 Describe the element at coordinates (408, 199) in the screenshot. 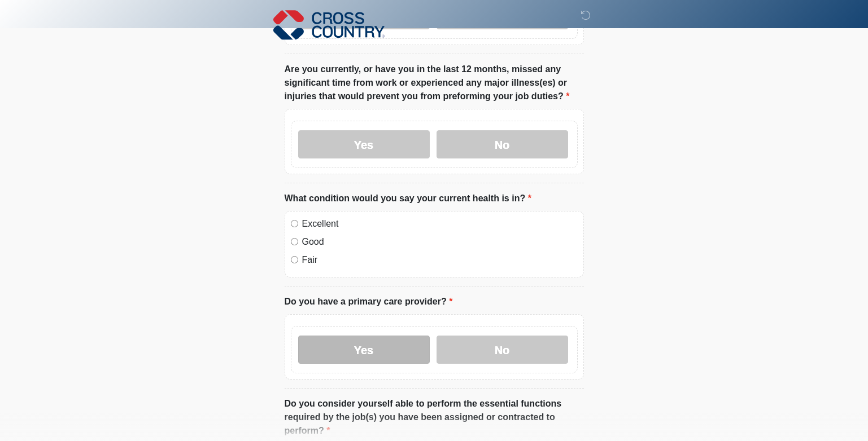

I see `label: What condition would you say your current health is in?` at that location.